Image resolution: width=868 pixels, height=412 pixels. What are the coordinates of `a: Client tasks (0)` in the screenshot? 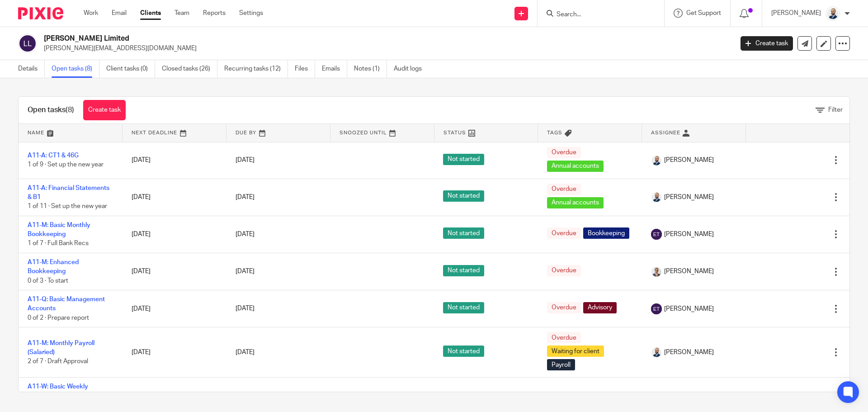 It's located at (131, 69).